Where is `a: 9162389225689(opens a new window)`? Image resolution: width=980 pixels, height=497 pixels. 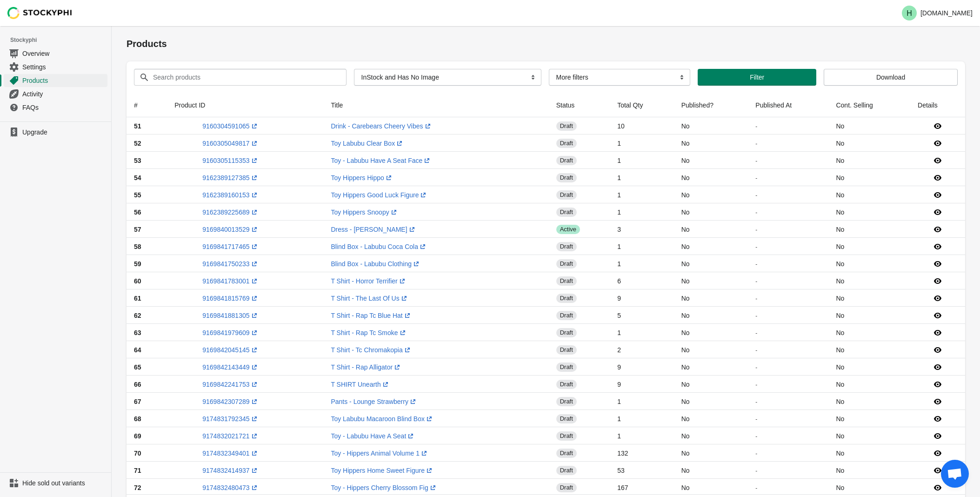
a: 9162389225689(opens a new window) is located at coordinates (230, 212).